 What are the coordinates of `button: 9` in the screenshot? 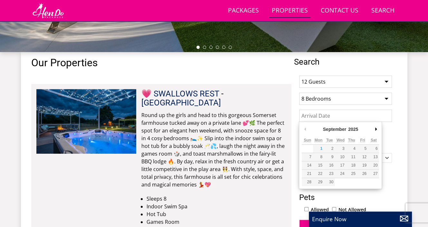 It's located at (329, 157).